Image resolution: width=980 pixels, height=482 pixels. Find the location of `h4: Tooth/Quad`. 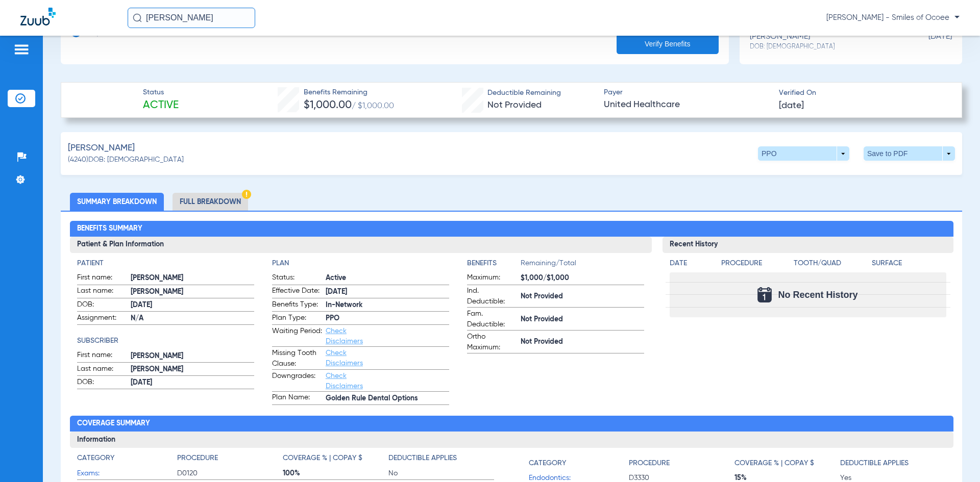

h4: Tooth/Quad is located at coordinates (831, 263).